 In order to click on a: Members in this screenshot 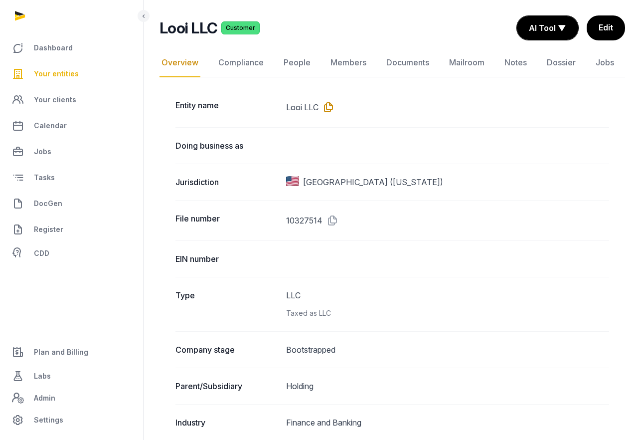, I will do `click(349, 63)`.